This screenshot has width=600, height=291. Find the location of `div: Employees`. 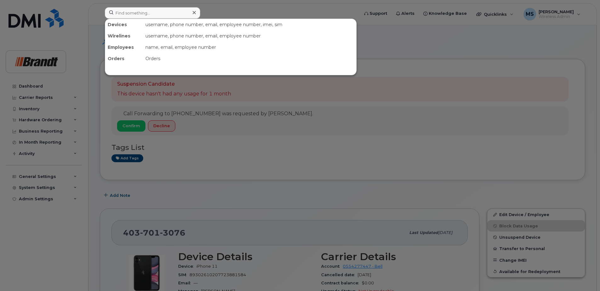

div: Employees is located at coordinates (124, 47).